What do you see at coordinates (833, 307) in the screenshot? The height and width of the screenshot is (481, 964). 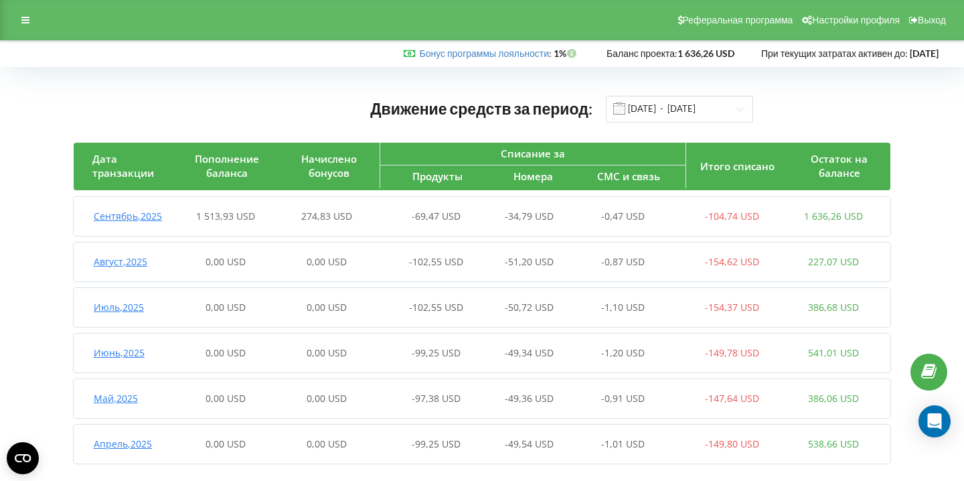 I see `span: 386,68 USD` at bounding box center [833, 307].